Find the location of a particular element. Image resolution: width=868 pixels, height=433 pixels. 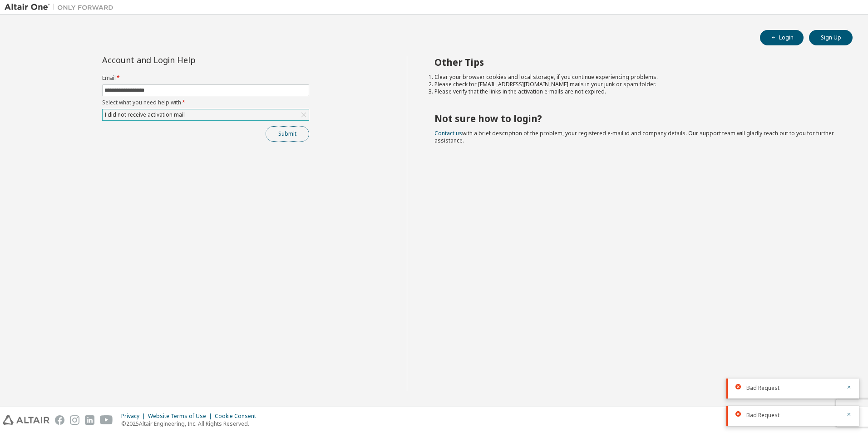

span: with a brief description of the problem, your registered e-mail id and company details. Our suppo... is located at coordinates (634, 137).